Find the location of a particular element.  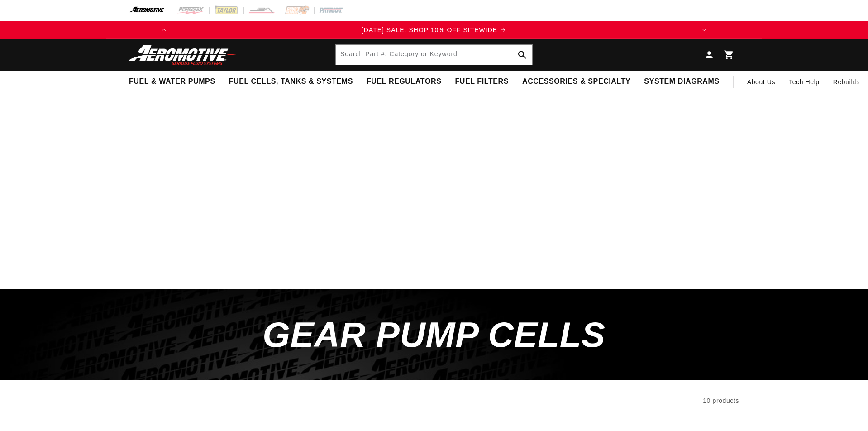

summary: Rebuilds is located at coordinates (846, 82).